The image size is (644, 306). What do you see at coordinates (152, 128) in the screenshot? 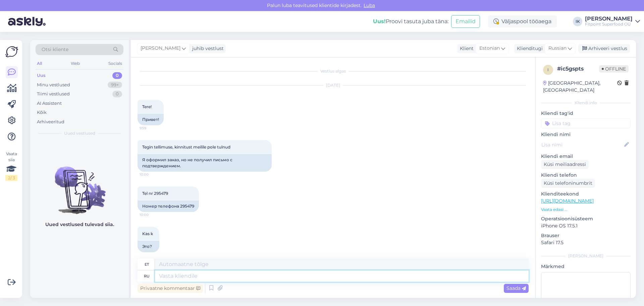
I see `span: 9:59` at bounding box center [152, 128].